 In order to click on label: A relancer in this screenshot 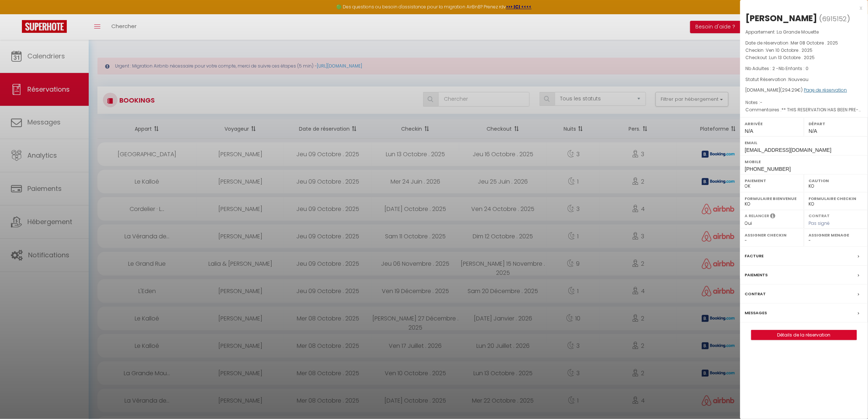, I will do `click(757, 216)`.